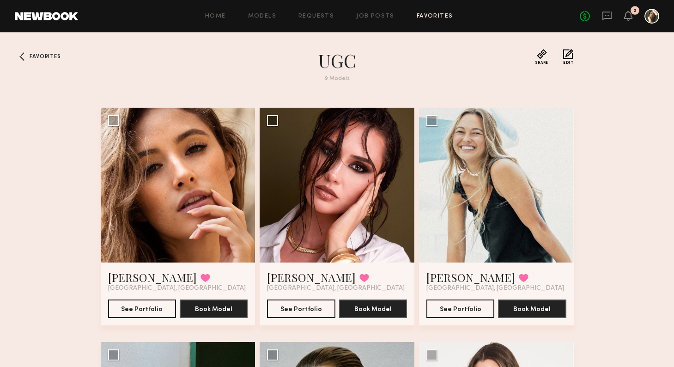 This screenshot has height=367, width=674. What do you see at coordinates (635, 11) in the screenshot?
I see `div: 2` at bounding box center [635, 11].